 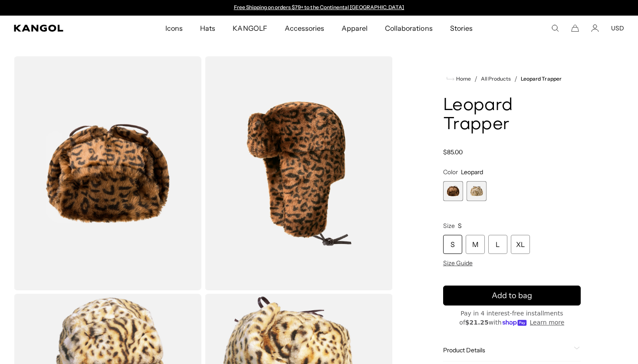 What do you see at coordinates (459, 79) in the screenshot?
I see `a: Home` at bounding box center [459, 79].